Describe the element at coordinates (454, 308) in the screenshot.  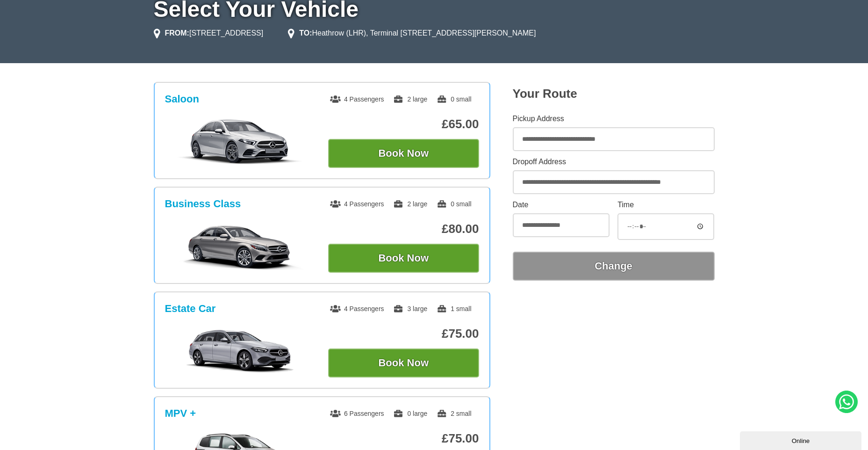
I see `span: 1 small` at that location.